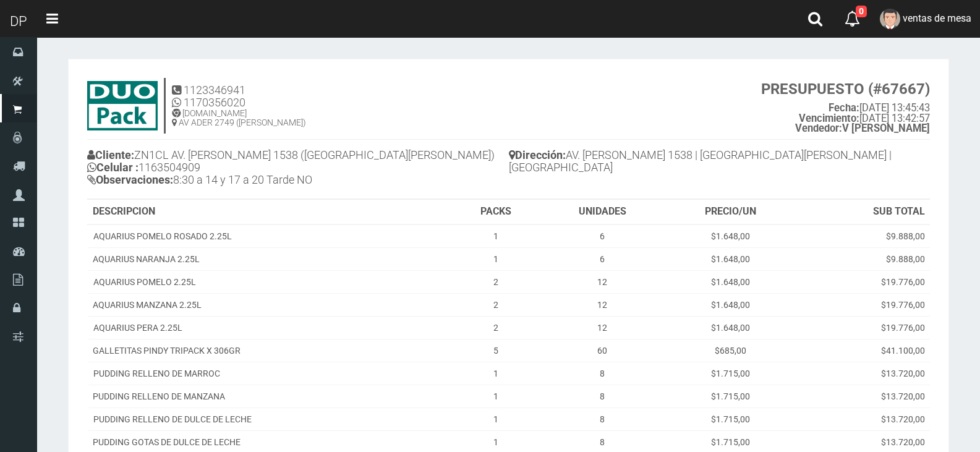  I want to click on td: AQUARIUS POMELO ROSADO 2.25L, so click(270, 236).